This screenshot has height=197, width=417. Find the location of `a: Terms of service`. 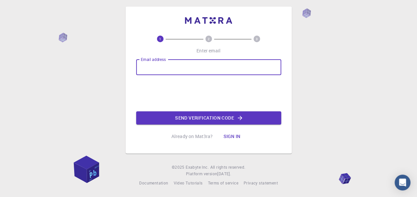

a: Terms of service is located at coordinates (223, 183).